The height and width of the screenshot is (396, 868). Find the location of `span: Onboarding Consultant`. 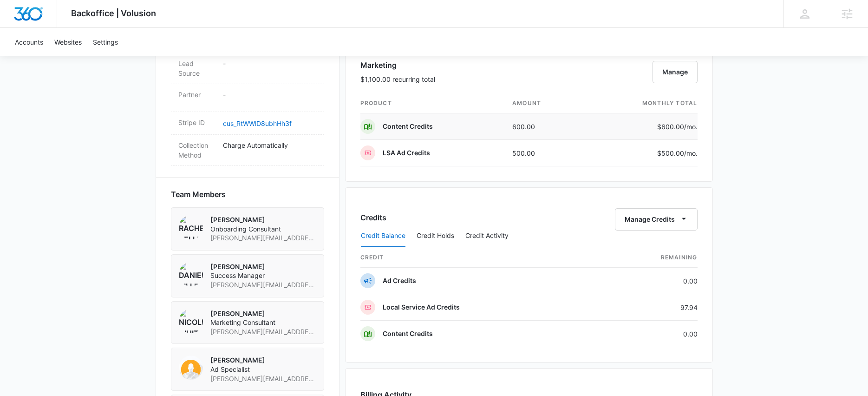

span: Onboarding Consultant is located at coordinates (263, 229).